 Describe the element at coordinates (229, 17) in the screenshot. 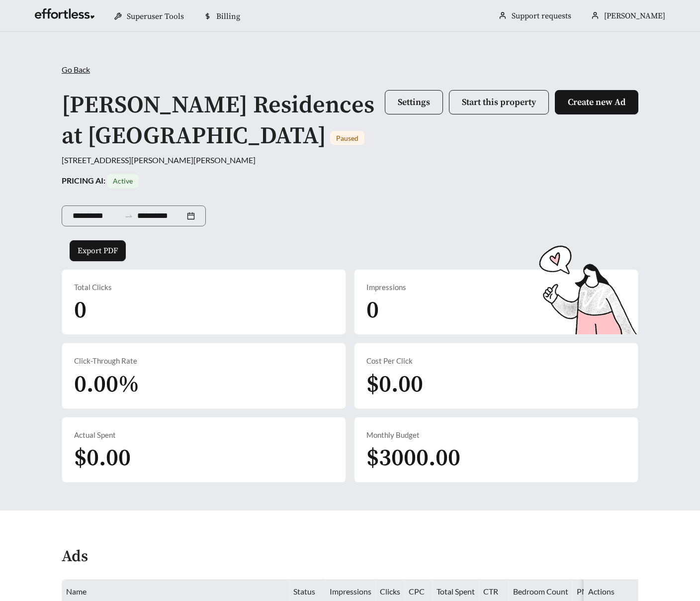

I see `span: Billing` at that location.